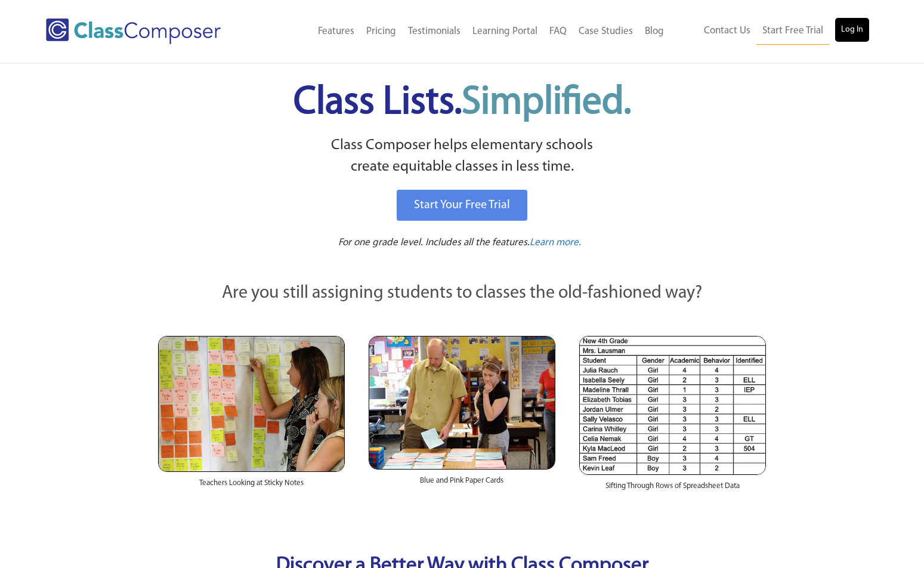 This screenshot has width=924, height=568. I want to click on div: Blue and Pink Paper Cards, so click(462, 484).